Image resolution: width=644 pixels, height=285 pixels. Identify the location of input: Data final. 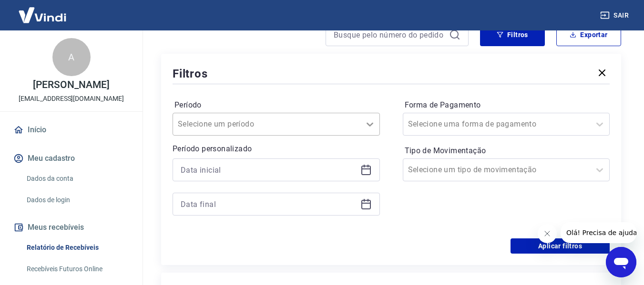
(269, 204).